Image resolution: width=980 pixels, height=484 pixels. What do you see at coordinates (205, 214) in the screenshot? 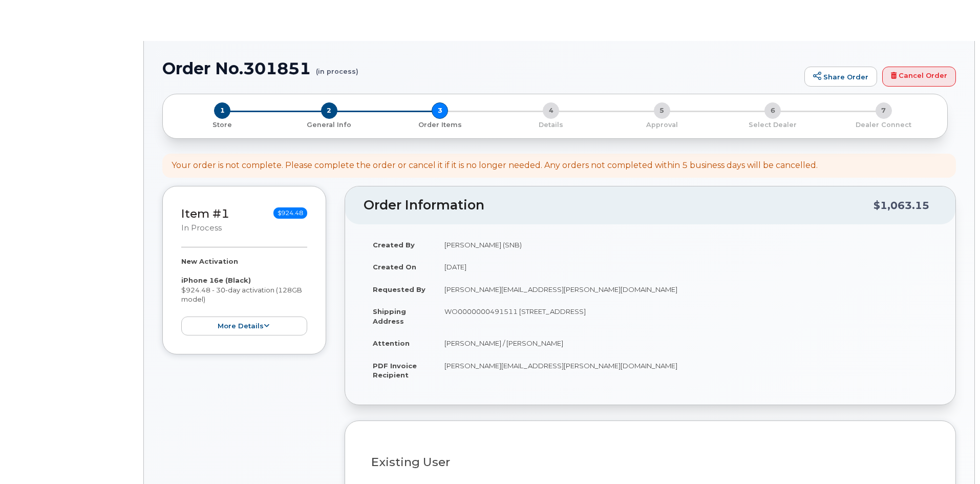
I see `a: Item #1` at bounding box center [205, 214].